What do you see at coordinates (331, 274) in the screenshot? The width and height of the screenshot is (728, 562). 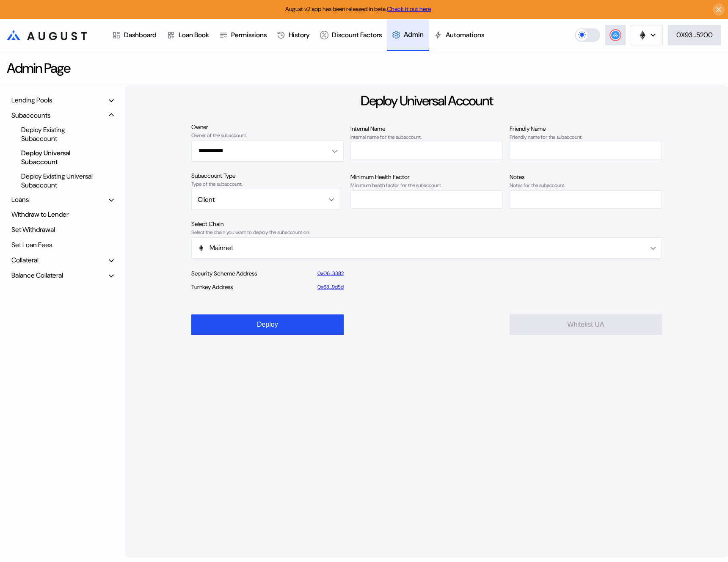 I see `a: 0x06...3382` at bounding box center [331, 274].